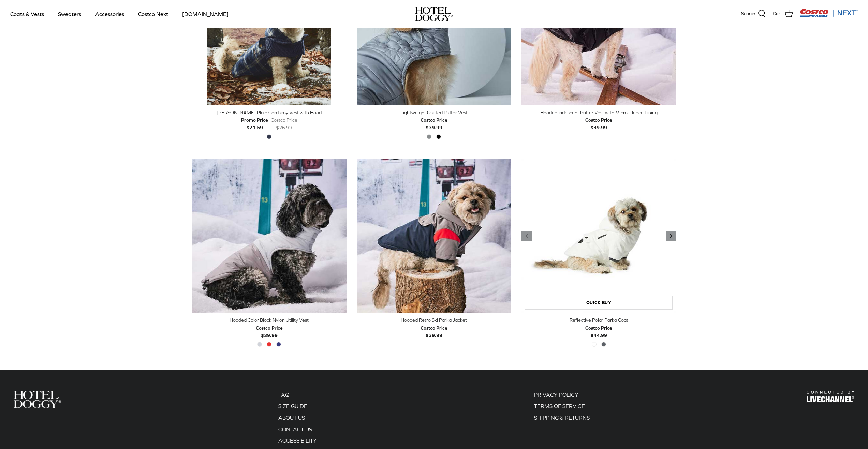 This screenshot has height=449, width=868. I want to click on a: Coats & Vests, so click(27, 14).